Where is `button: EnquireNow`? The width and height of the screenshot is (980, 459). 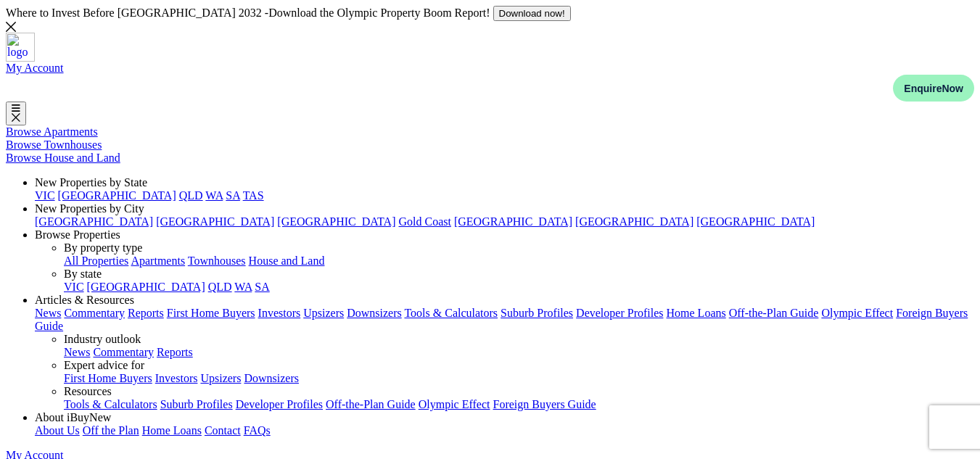 button: EnquireNow is located at coordinates (934, 87).